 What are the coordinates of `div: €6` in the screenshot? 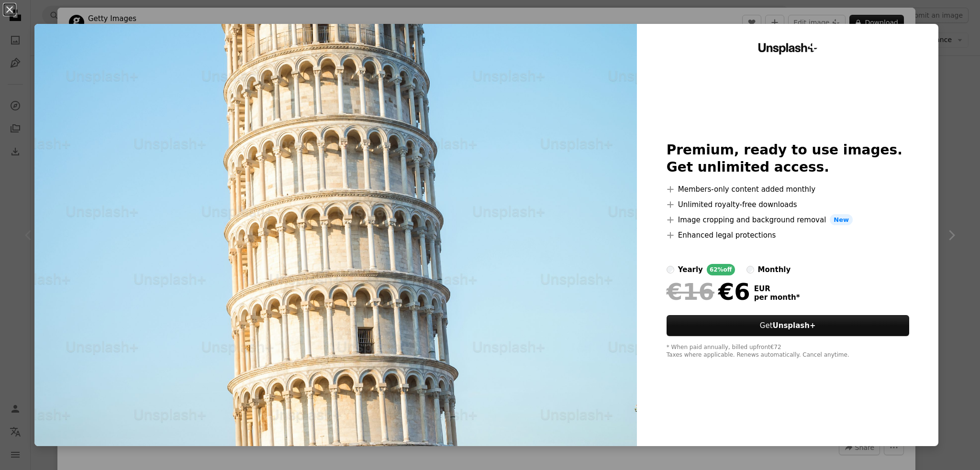 It's located at (708, 292).